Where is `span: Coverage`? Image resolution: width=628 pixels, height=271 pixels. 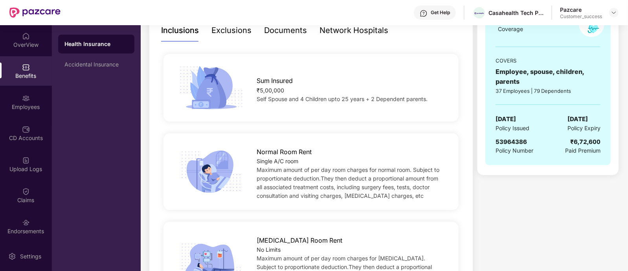 span: Coverage is located at coordinates (510, 29).